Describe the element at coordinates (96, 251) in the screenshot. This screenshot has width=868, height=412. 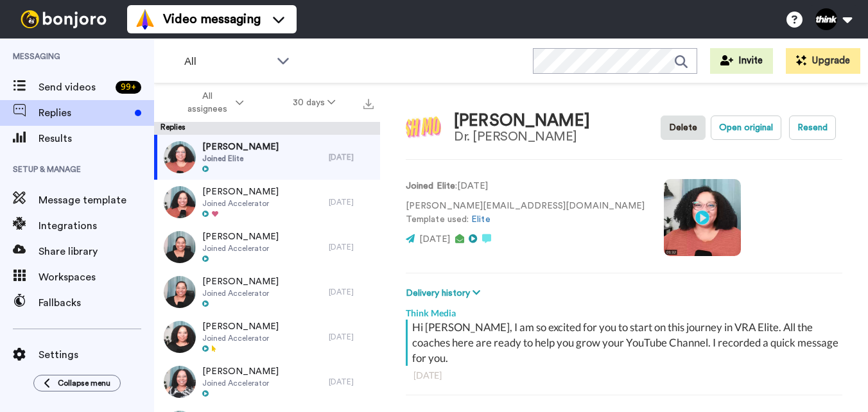
I see `span: Share library` at that location.